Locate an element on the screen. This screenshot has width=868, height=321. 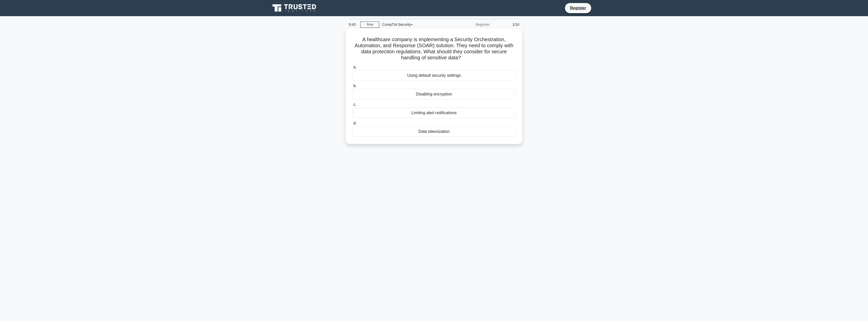
div: 9:43 is located at coordinates (353, 25).